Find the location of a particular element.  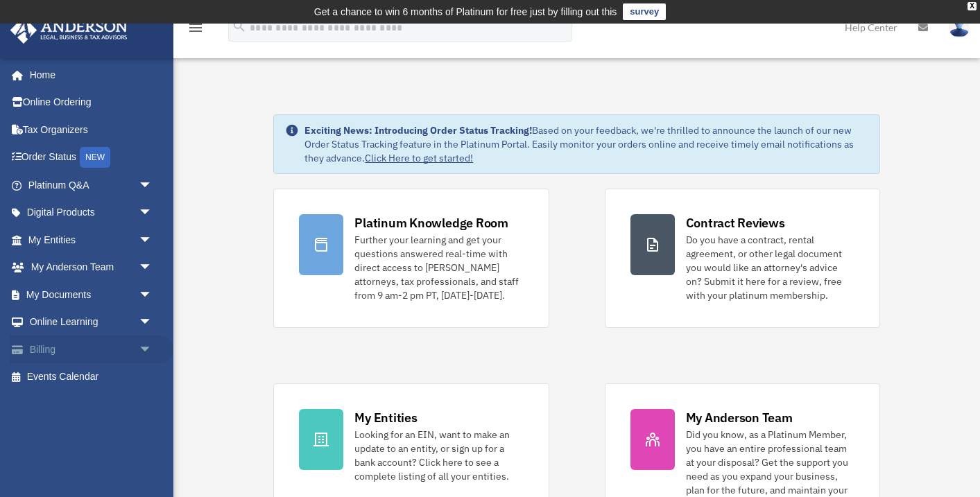

i: search is located at coordinates (239, 26).